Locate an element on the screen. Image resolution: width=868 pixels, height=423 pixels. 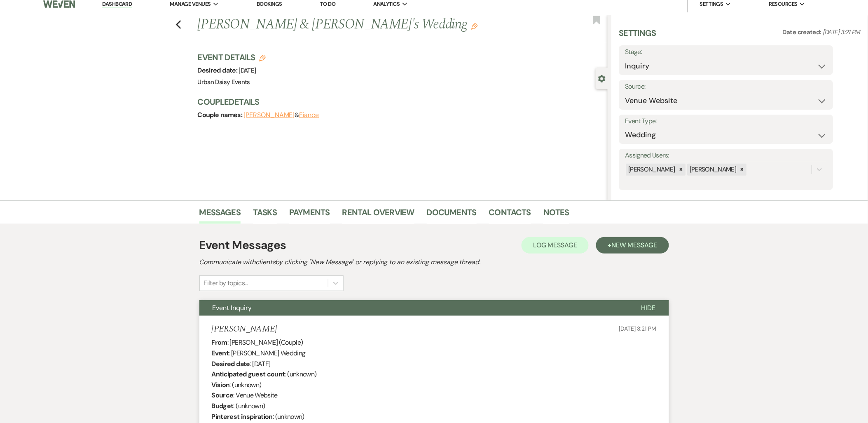
b: Vision is located at coordinates (221, 385).